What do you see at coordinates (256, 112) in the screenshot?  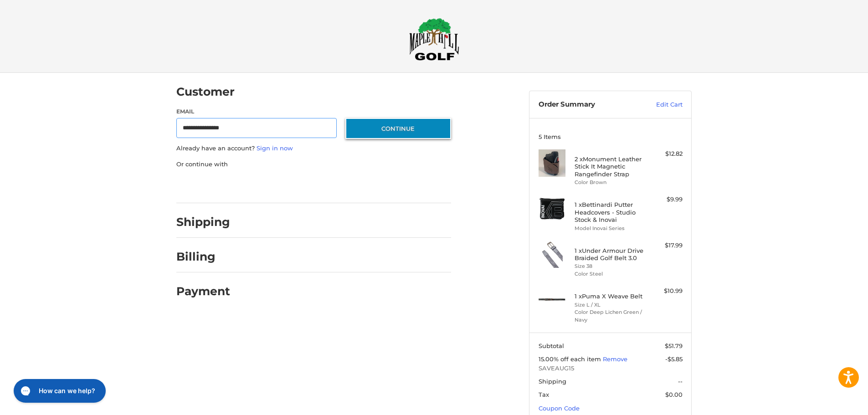 I see `label: Email` at bounding box center [256, 112].